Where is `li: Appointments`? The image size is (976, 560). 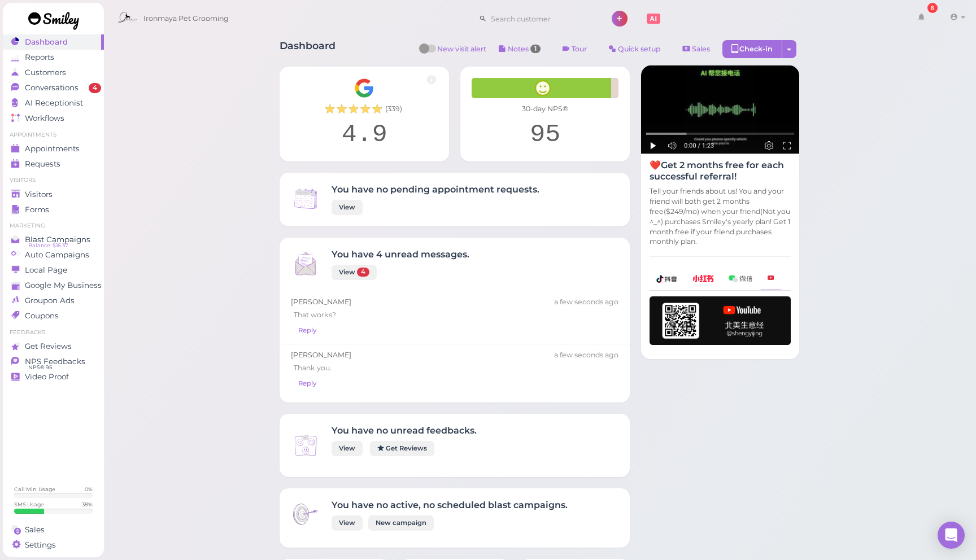 li: Appointments is located at coordinates (53, 135).